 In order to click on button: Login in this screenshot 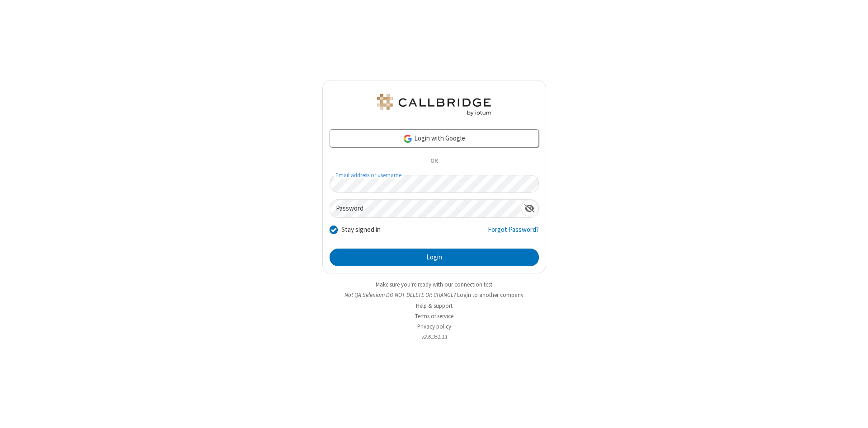, I will do `click(434, 258)`.